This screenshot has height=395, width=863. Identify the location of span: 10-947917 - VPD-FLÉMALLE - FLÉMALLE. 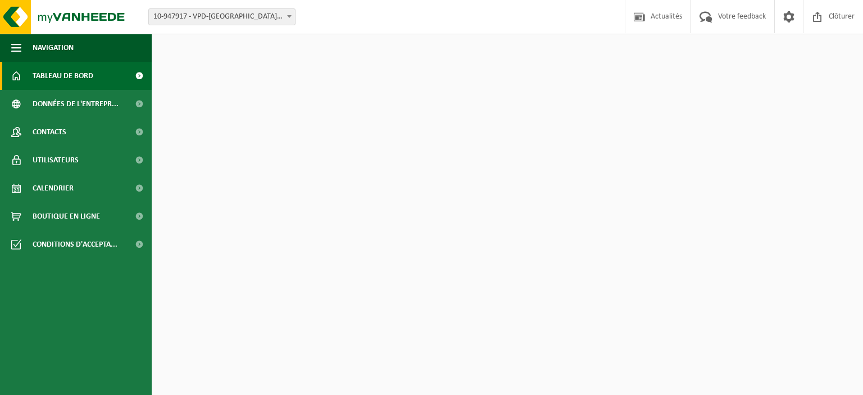
(222, 17).